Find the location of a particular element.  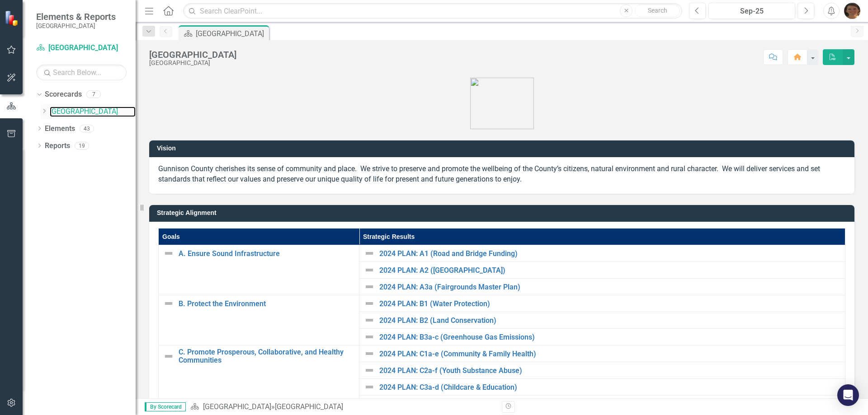

a: Reports is located at coordinates (58, 146).